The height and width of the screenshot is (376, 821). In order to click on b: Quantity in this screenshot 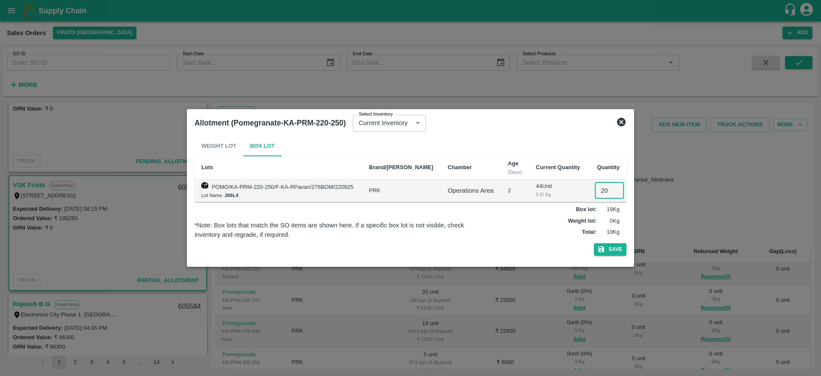, I will do `click(608, 167)`.